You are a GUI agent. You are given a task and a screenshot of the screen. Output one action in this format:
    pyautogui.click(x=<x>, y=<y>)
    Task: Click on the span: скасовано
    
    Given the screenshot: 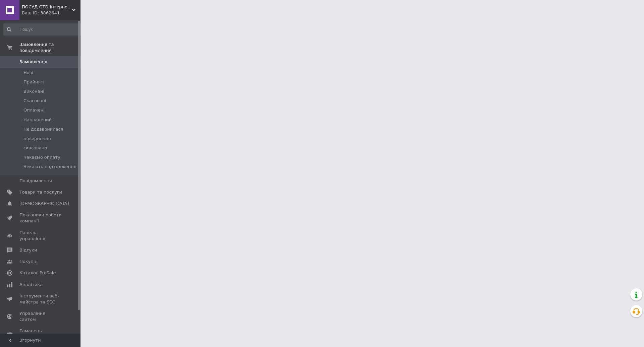 What is the action you would take?
    pyautogui.click(x=36, y=148)
    